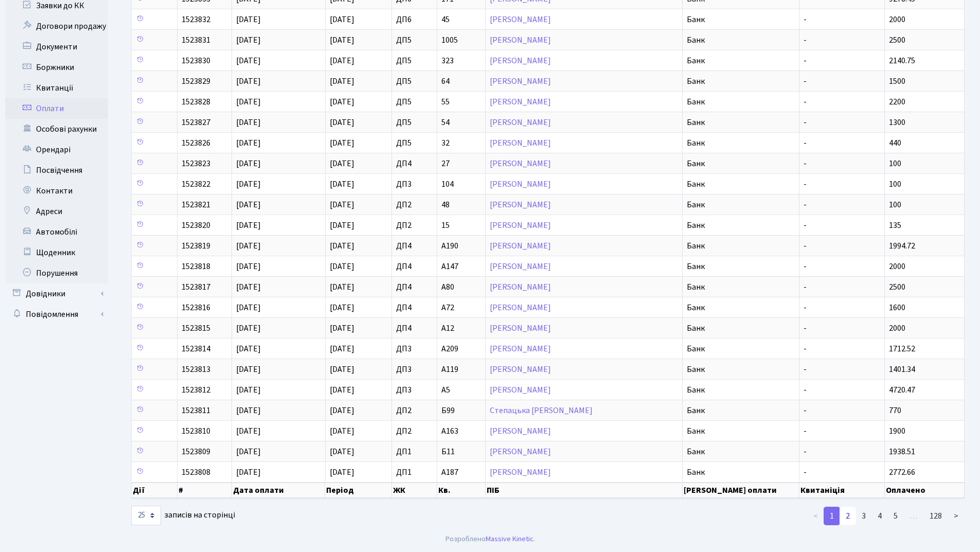 Image resolution: width=980 pixels, height=552 pixels. Describe the element at coordinates (146, 515) in the screenshot. I see `select: записів на сторінці` at that location.